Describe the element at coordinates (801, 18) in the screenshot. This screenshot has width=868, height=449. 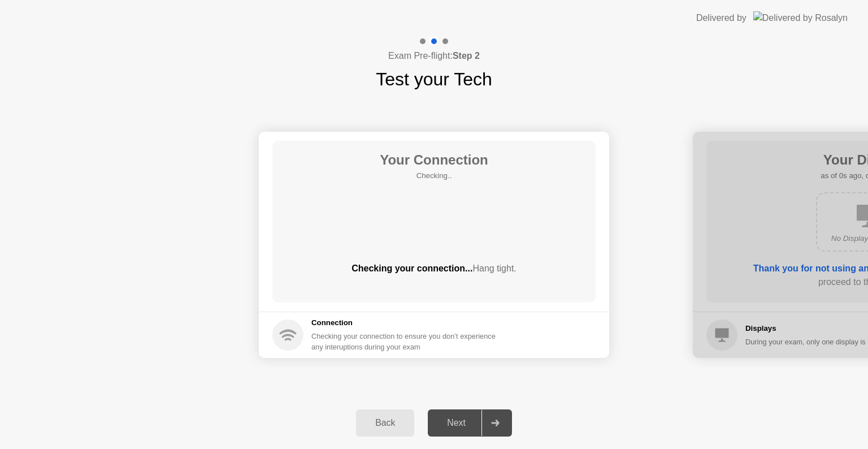
I see `img: Delivered by Rosalyn` at that location.